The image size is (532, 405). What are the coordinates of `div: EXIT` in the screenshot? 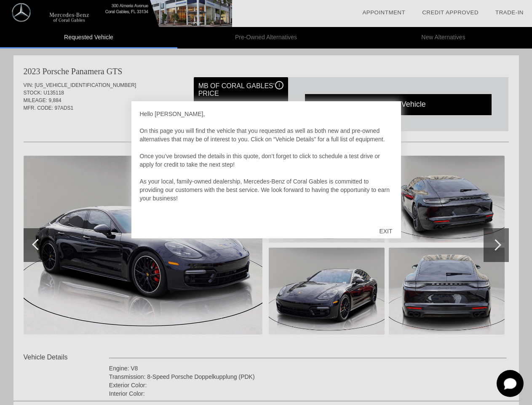 It's located at (385, 231).